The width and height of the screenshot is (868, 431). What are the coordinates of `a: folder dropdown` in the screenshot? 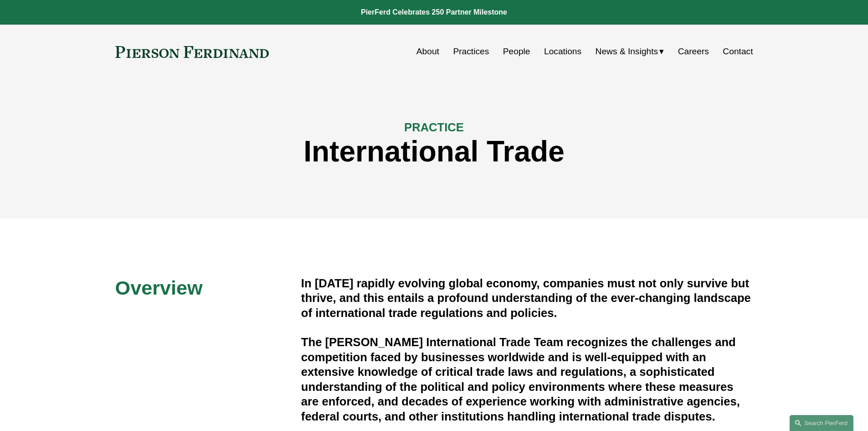 It's located at (629, 52).